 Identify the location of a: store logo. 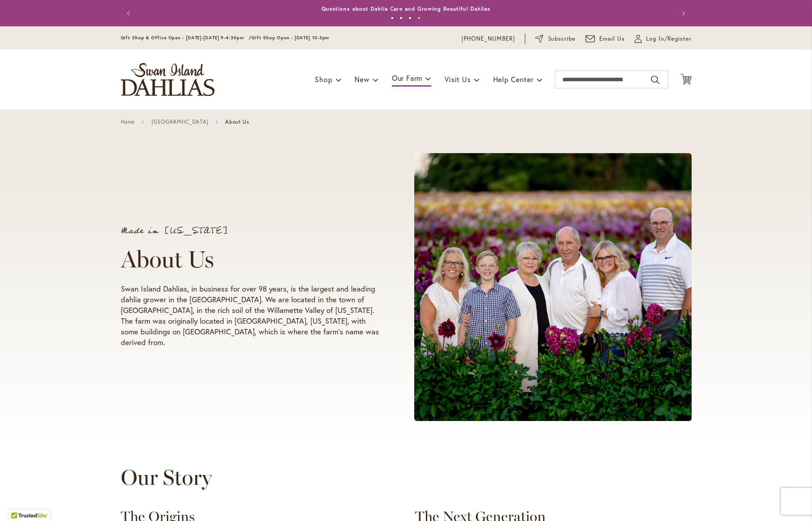
(167, 79).